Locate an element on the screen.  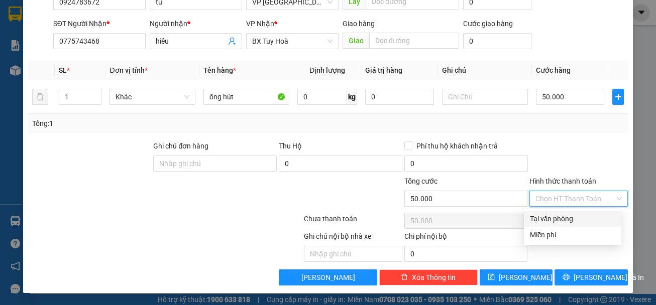
span: plus is located at coordinates (618, 97).